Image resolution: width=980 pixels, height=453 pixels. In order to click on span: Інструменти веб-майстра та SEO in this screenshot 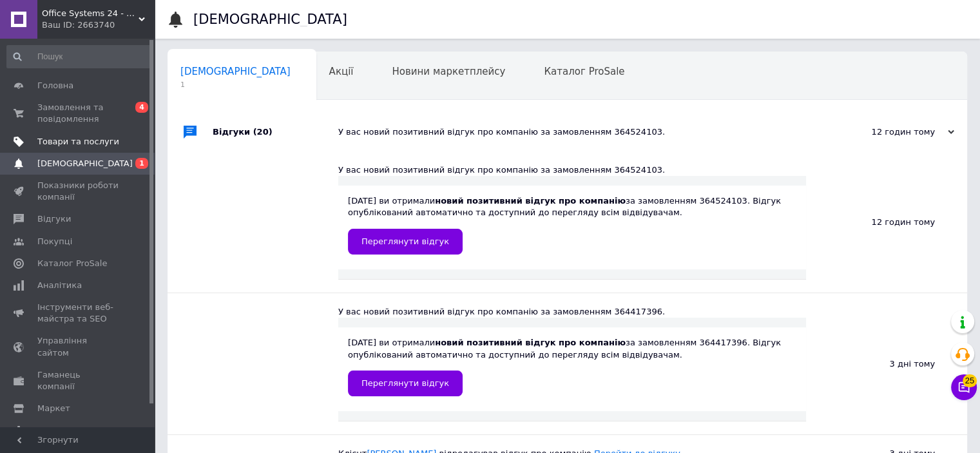, I will do `click(78, 313)`.